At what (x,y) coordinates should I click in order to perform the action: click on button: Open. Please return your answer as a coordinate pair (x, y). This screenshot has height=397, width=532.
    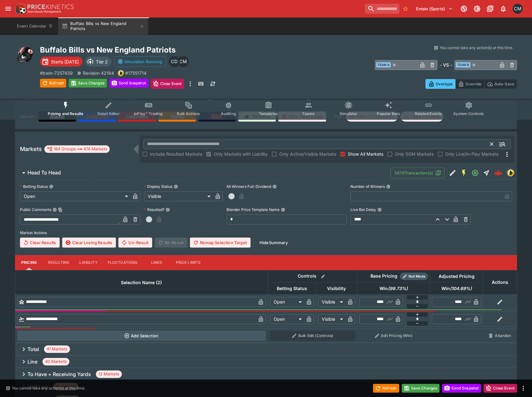
    Looking at the image, I should click on (475, 173).